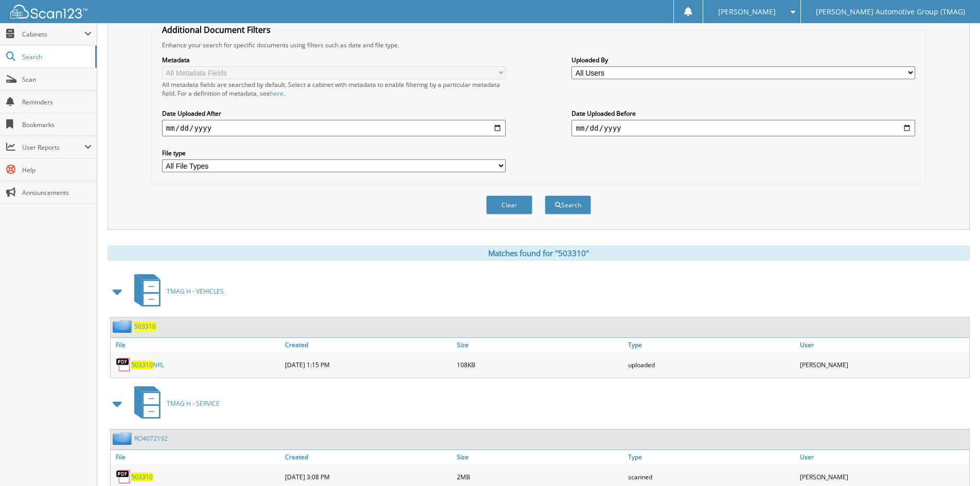 This screenshot has height=486, width=980. What do you see at coordinates (193, 403) in the screenshot?
I see `span: TMAG H - SERVICE` at bounding box center [193, 403].